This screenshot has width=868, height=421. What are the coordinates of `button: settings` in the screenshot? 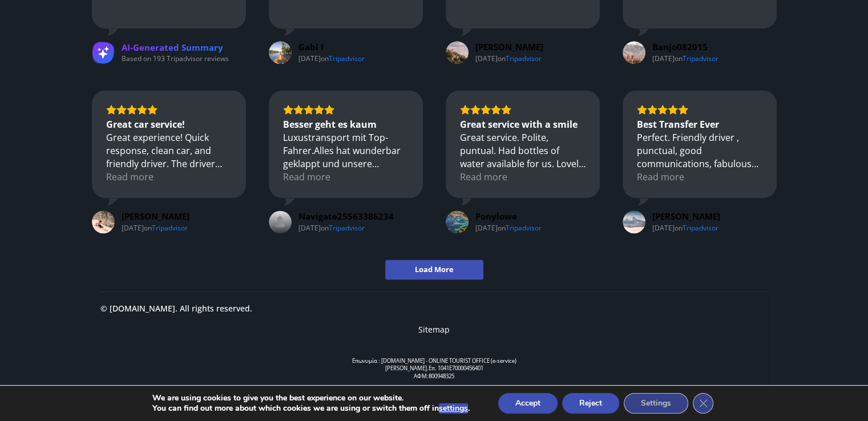 It's located at (454, 408).